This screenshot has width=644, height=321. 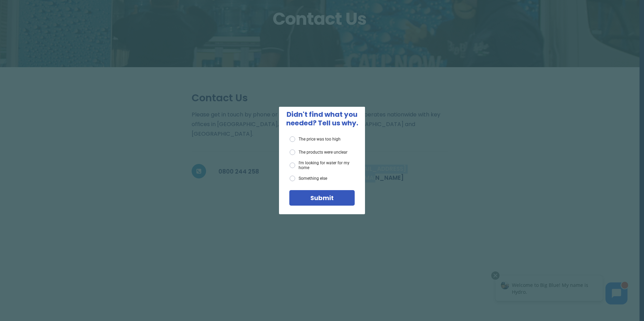 I want to click on label: I'm looking for water for my home, so click(x=322, y=165).